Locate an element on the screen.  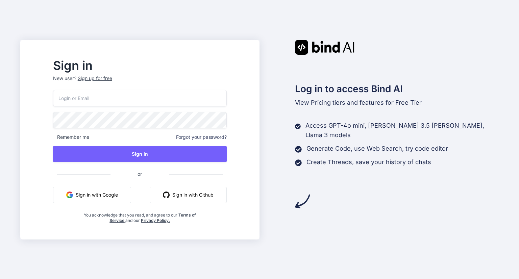
span: Remember me is located at coordinates (71, 137).